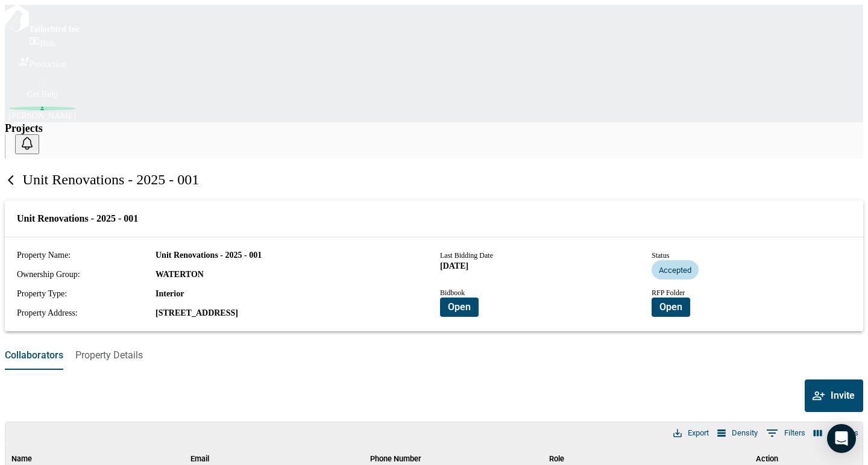 The height and width of the screenshot is (465, 868). Describe the element at coordinates (27, 144) in the screenshot. I see `button: Open notification feed` at that location.